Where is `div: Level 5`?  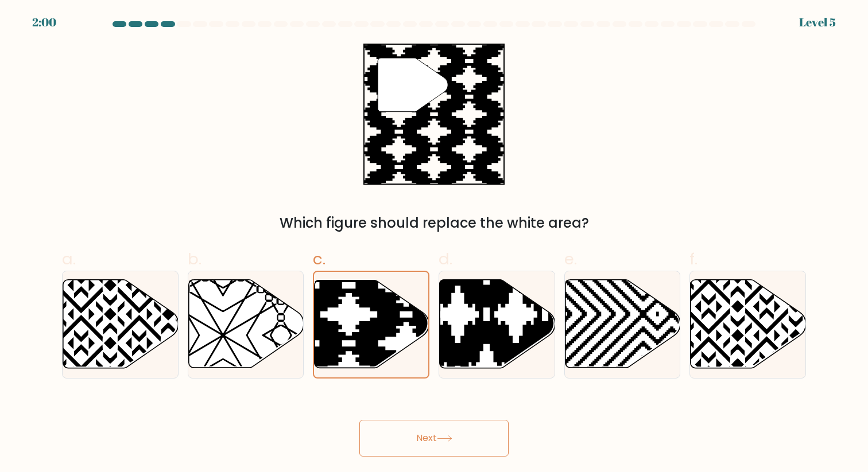
div: Level 5 is located at coordinates (817, 22).